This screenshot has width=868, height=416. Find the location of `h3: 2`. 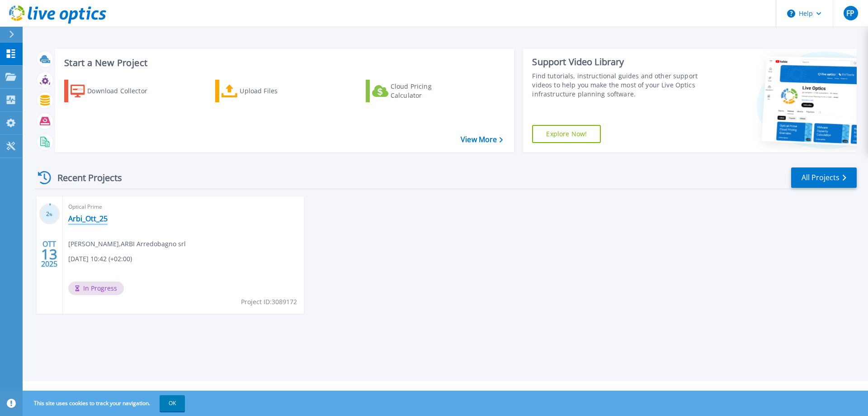

h3: 2 is located at coordinates (49, 214).